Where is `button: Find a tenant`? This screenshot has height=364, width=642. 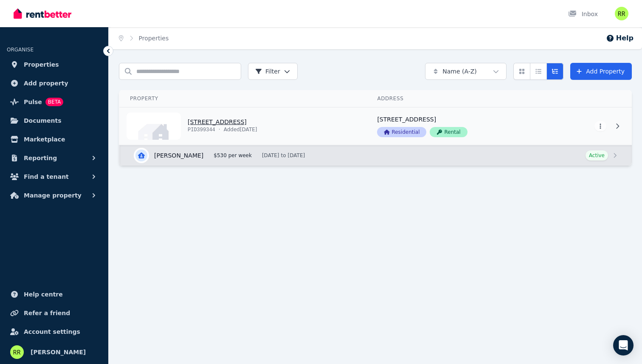
button: Find a tenant is located at coordinates (54, 176).